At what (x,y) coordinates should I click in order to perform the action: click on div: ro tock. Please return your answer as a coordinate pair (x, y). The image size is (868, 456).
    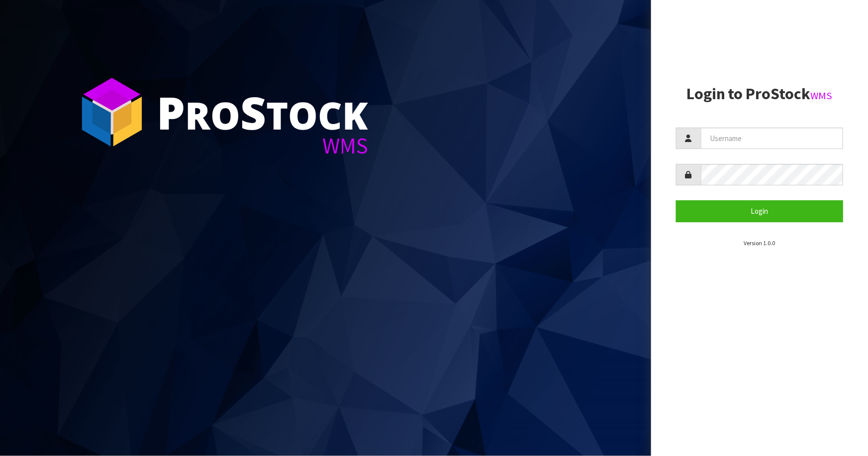
    Looking at the image, I should click on (263, 112).